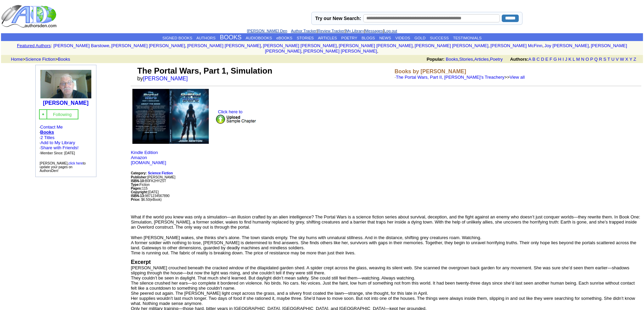  What do you see at coordinates (467, 38) in the screenshot?
I see `a: TESTIMONIALS` at bounding box center [467, 38].